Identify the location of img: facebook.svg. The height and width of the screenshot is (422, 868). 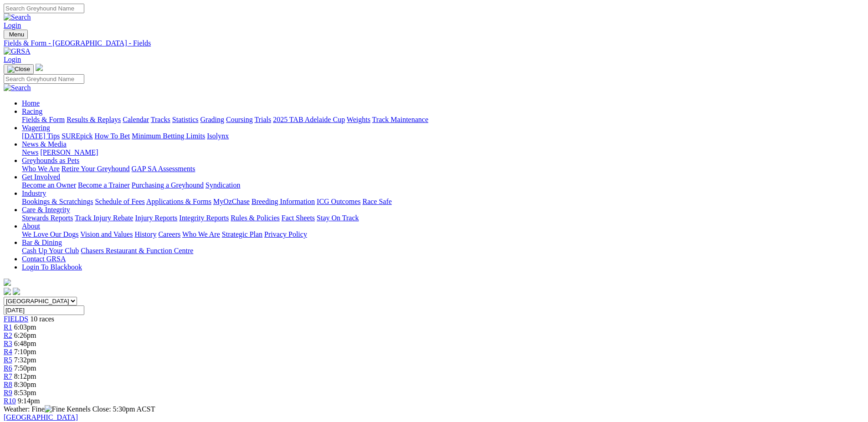
(7, 292).